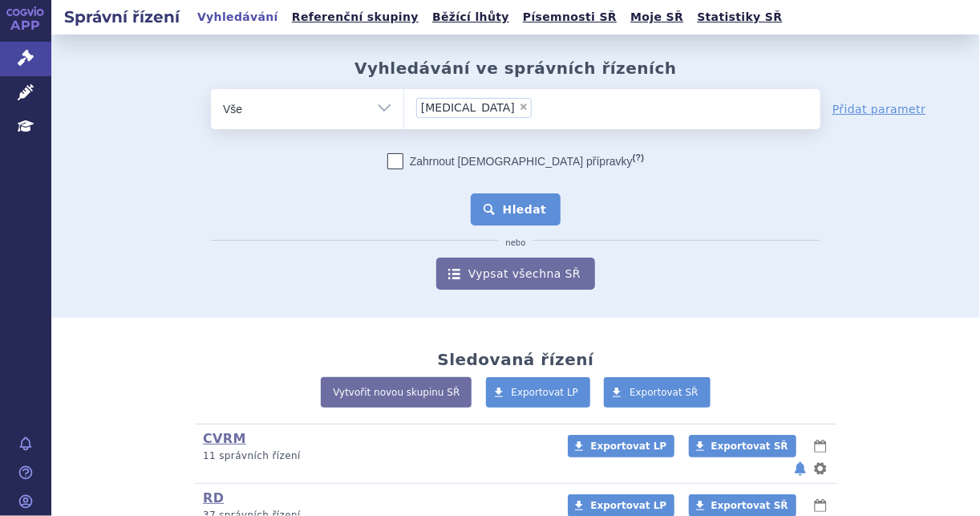  Describe the element at coordinates (516, 243) in the screenshot. I see `i: nebo` at that location.